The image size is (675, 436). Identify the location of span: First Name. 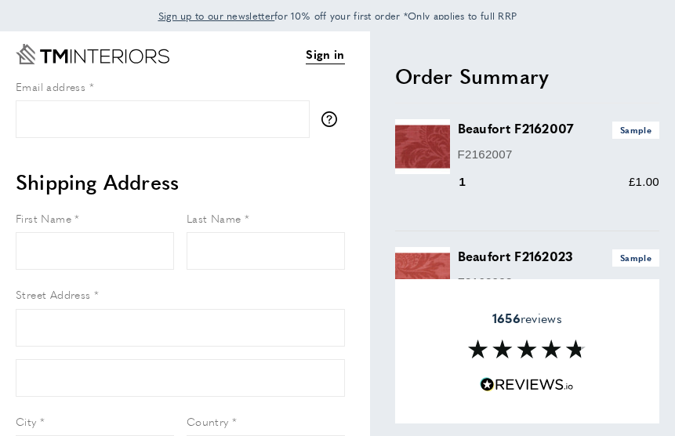
(43, 218).